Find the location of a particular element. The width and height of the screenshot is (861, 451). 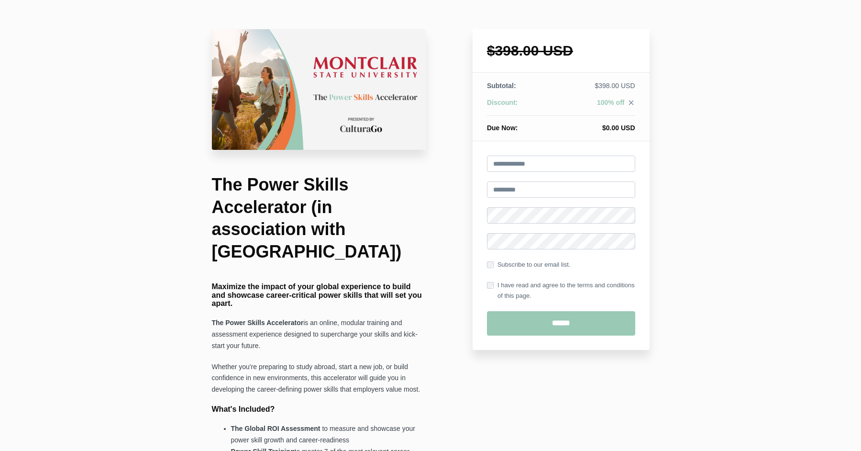

h4: Maximize the impact of your global experience to build and showcase career-critical power skills ... is located at coordinates (319, 295).